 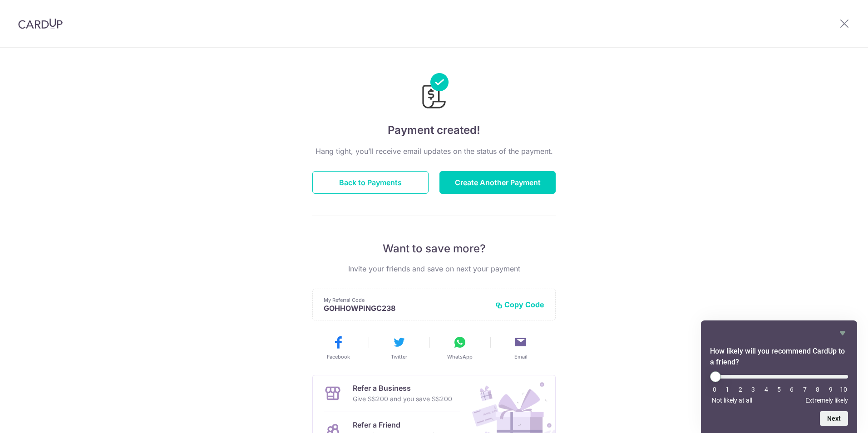 I want to click on li: 10, so click(x=844, y=390).